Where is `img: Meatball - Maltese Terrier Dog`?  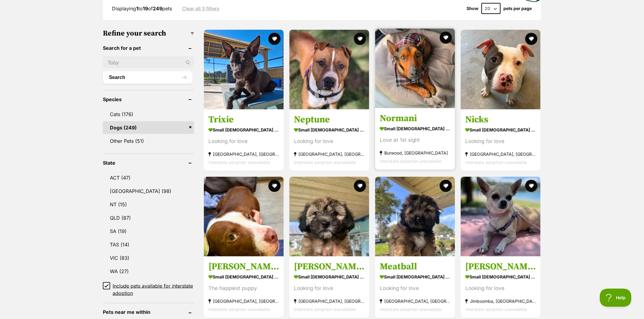
img: Meatball - Maltese Terrier Dog is located at coordinates (415, 217).